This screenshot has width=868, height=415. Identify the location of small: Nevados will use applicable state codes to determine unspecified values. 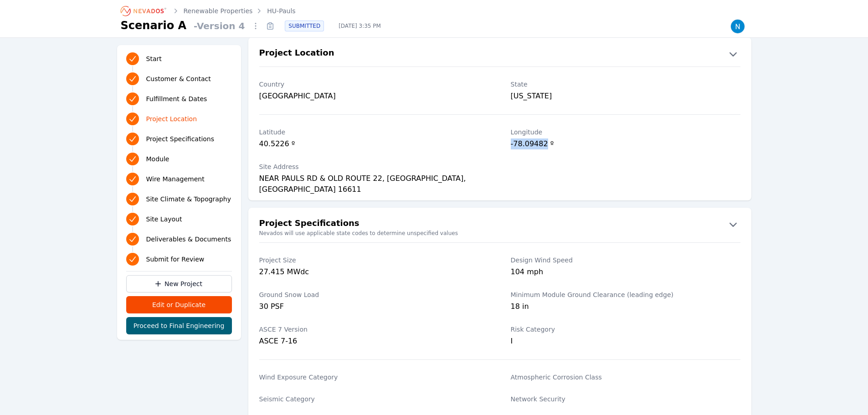
(500, 233).